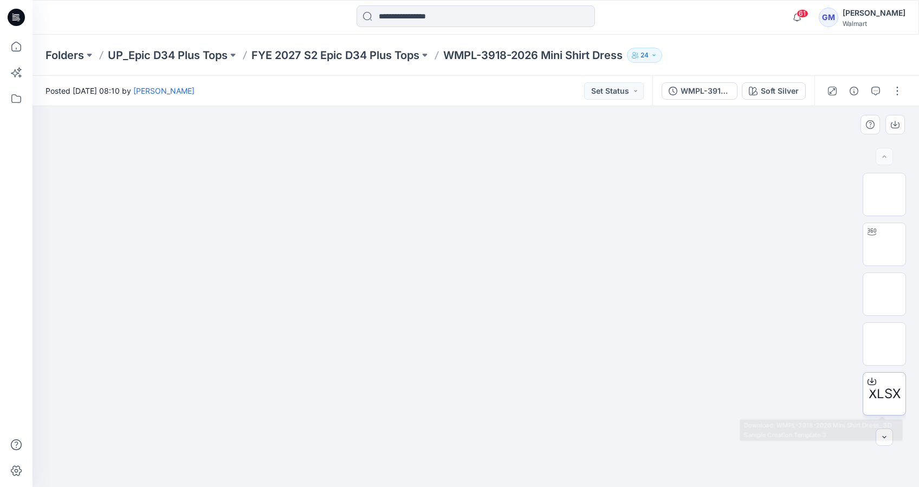 The image size is (919, 487). What do you see at coordinates (699, 91) in the screenshot?
I see `button: WMPL-3918-2026_Rev2_Mini Shirt Dress_Full Colorway` at bounding box center [699, 91].